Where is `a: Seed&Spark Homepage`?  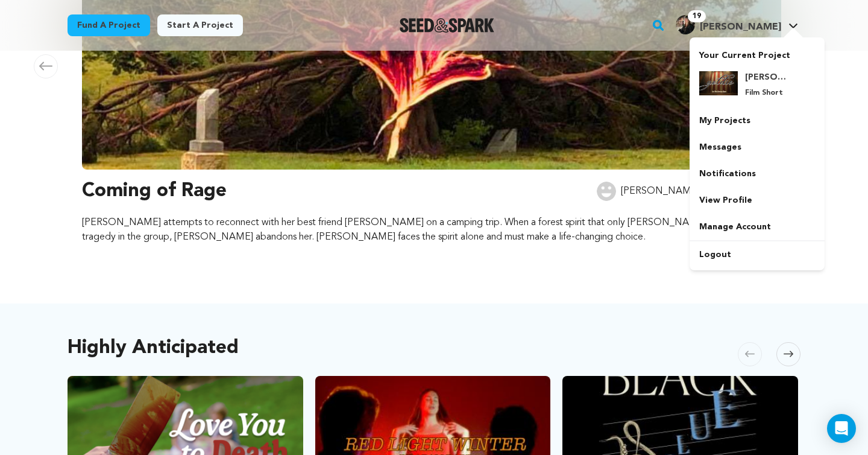
a: Seed&Spark Homepage is located at coordinates (447, 26).